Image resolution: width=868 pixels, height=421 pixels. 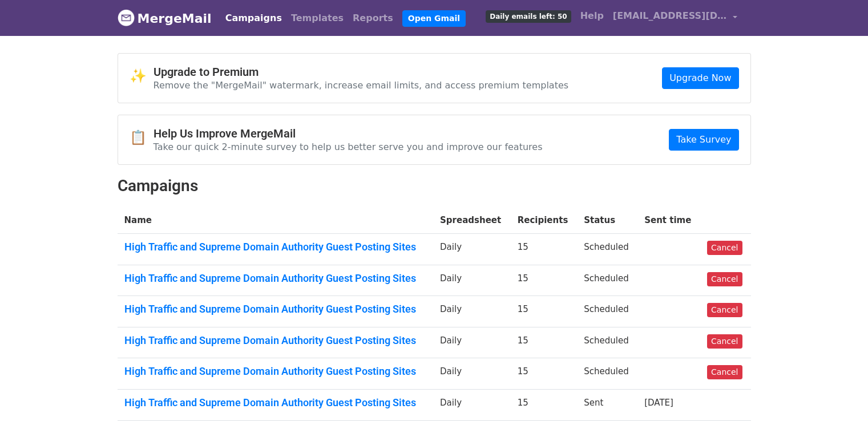 What do you see at coordinates (434, 186) in the screenshot?
I see `h2: Campaigns` at bounding box center [434, 186].